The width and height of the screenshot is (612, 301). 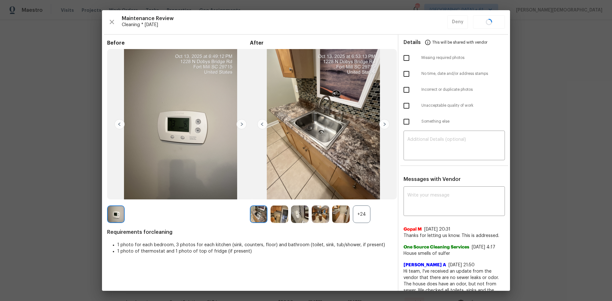 What do you see at coordinates (255, 245) in the screenshot?
I see `li: 1 photo for each bedroom, 3 photos for each kitchen (sink, counters, floor) and bathroom (toilet,...` at bounding box center [255, 245].